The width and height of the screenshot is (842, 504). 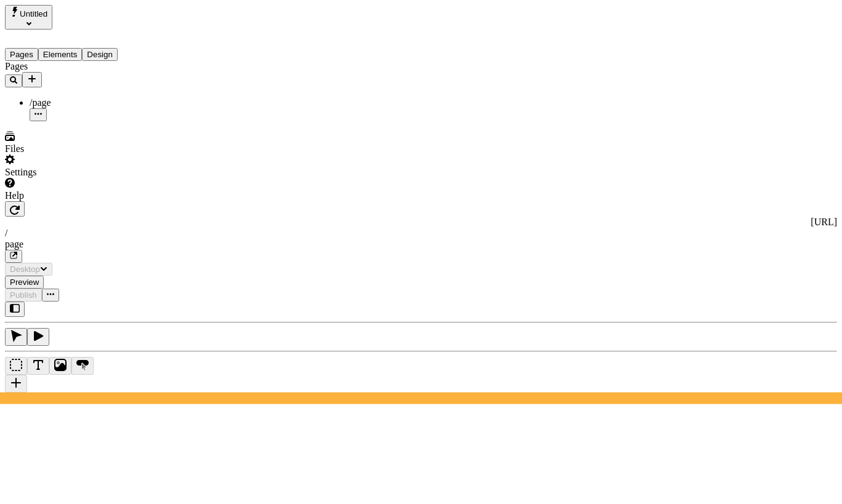 What do you see at coordinates (32, 79) in the screenshot?
I see `button: Add new` at bounding box center [32, 79].